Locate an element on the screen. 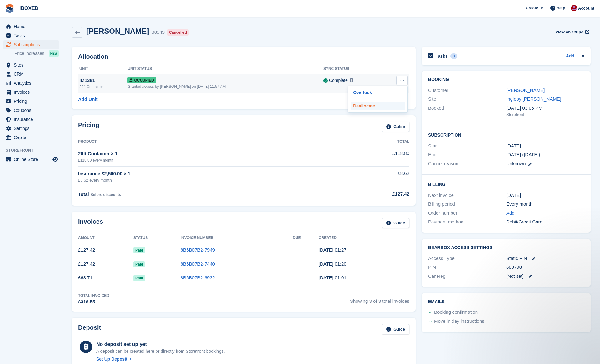 This screenshot has width=600, height=364. div: Storefront is located at coordinates (546, 115).